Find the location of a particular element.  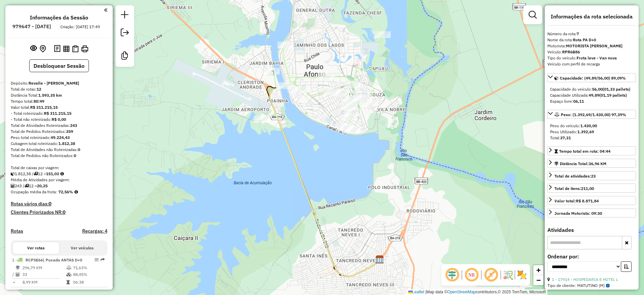

h4: Clientes Priorizados NR: is located at coordinates (59, 212).